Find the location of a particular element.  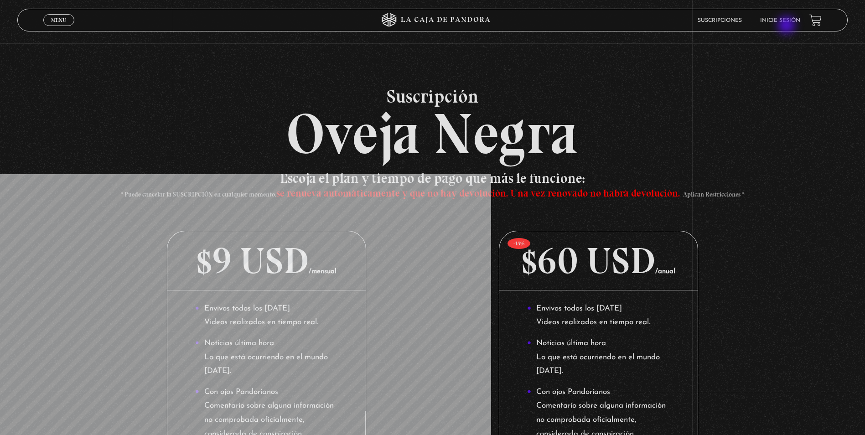

a: Suscripciones is located at coordinates (719, 21).